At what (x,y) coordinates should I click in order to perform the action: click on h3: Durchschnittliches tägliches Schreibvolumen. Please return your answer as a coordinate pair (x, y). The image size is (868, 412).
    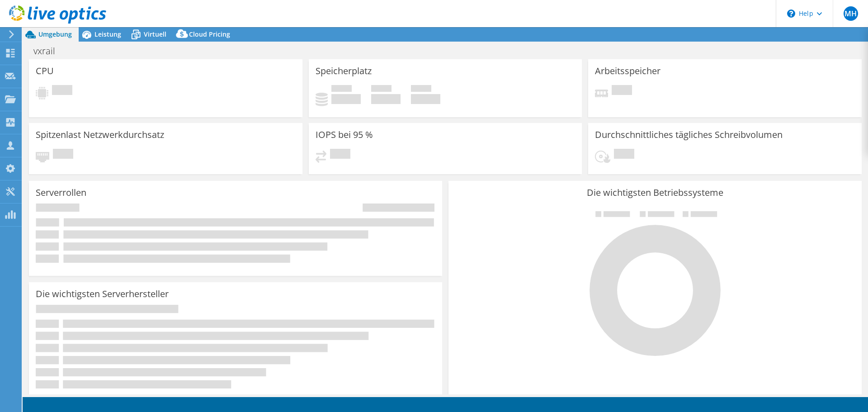
    Looking at the image, I should click on (689, 135).